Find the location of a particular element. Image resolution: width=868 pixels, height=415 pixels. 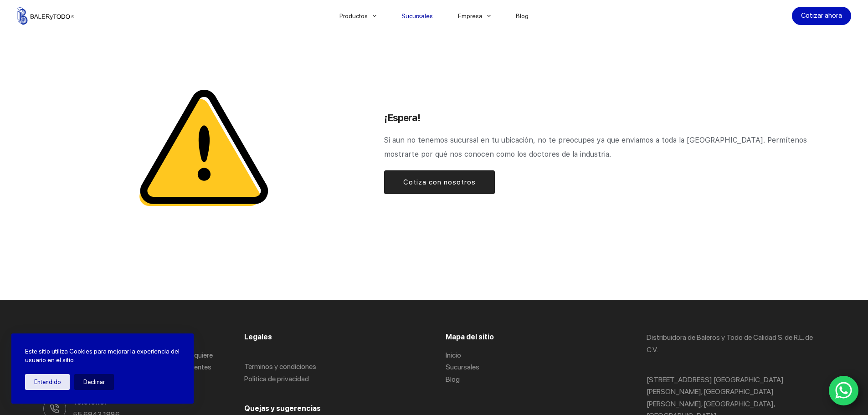

p: Distribuidora de Baleros y Todo de Calidad S. de R.L. de C.V. is located at coordinates (735, 344).